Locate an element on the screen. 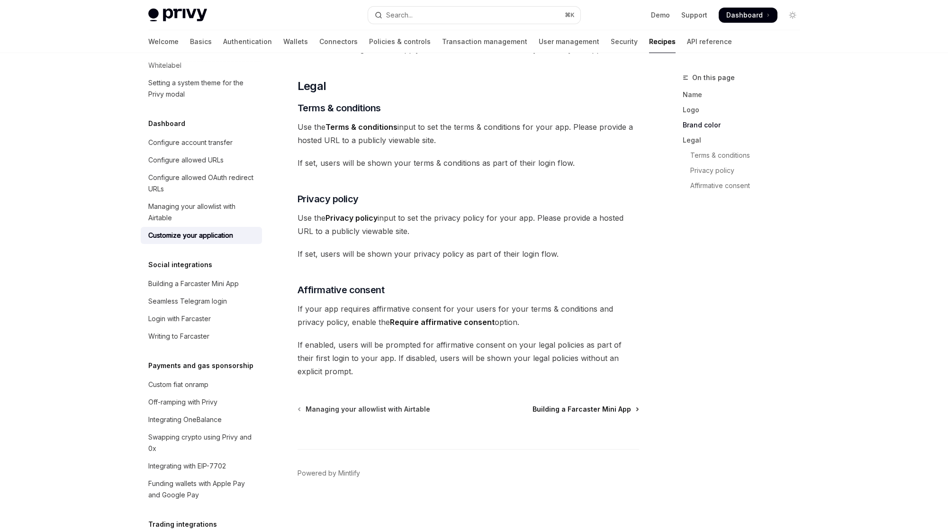  span: If set, users will be shown your privacy policy as part of their login flow. is located at coordinates (468, 254).